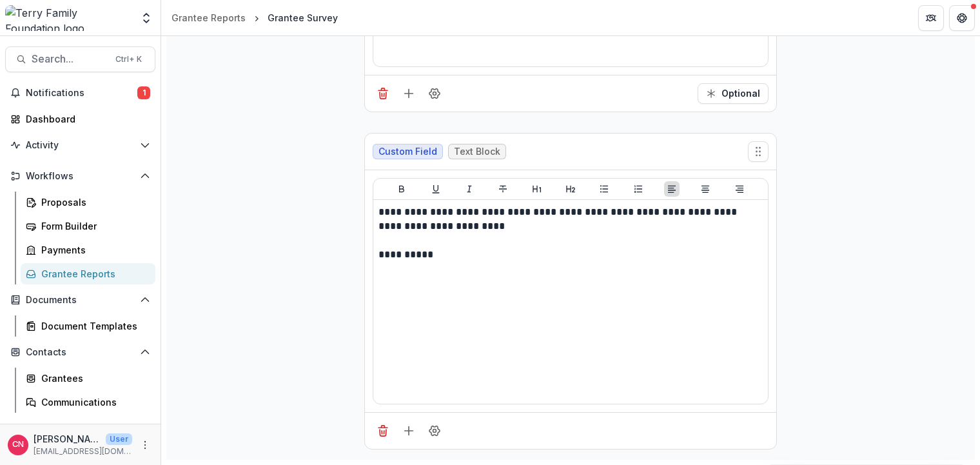 This screenshot has height=465, width=980. Describe the element at coordinates (88, 402) in the screenshot. I see `a: Communications` at that location.